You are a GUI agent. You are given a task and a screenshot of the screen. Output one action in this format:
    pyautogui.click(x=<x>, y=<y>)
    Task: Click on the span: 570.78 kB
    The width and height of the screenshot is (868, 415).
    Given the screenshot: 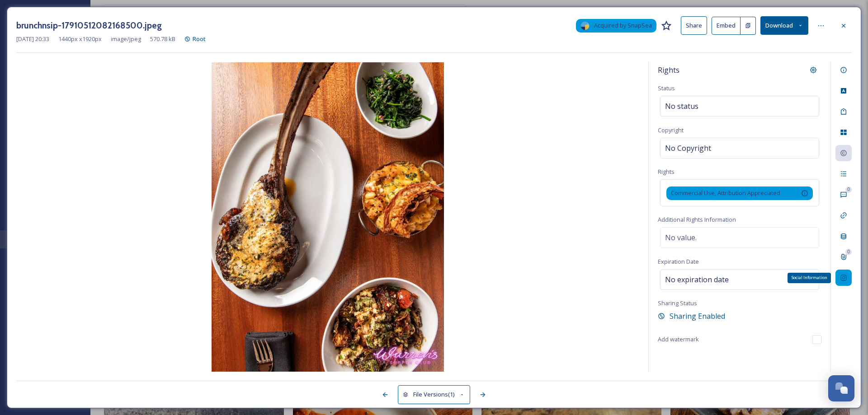 What is the action you would take?
    pyautogui.click(x=163, y=39)
    